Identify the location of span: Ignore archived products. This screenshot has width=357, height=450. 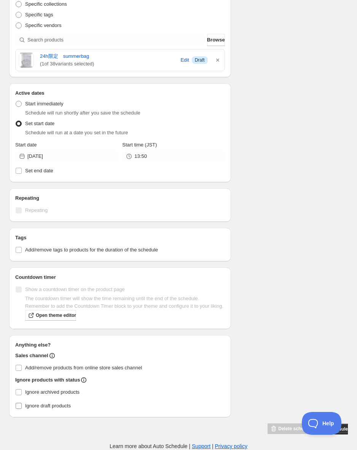
(52, 392).